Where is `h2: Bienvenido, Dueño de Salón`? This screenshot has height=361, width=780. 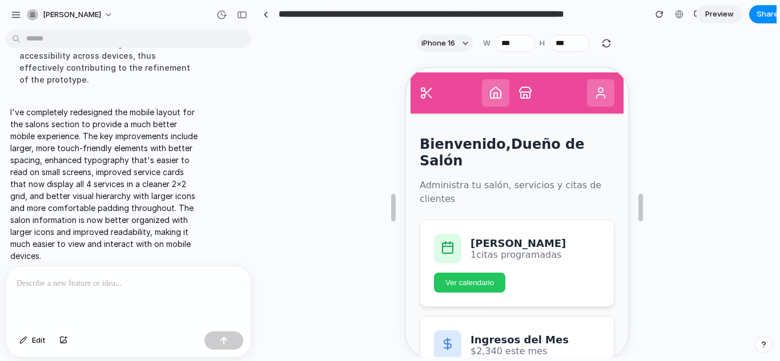 h2: Bienvenido, Dueño de Salón is located at coordinates (111, 85).